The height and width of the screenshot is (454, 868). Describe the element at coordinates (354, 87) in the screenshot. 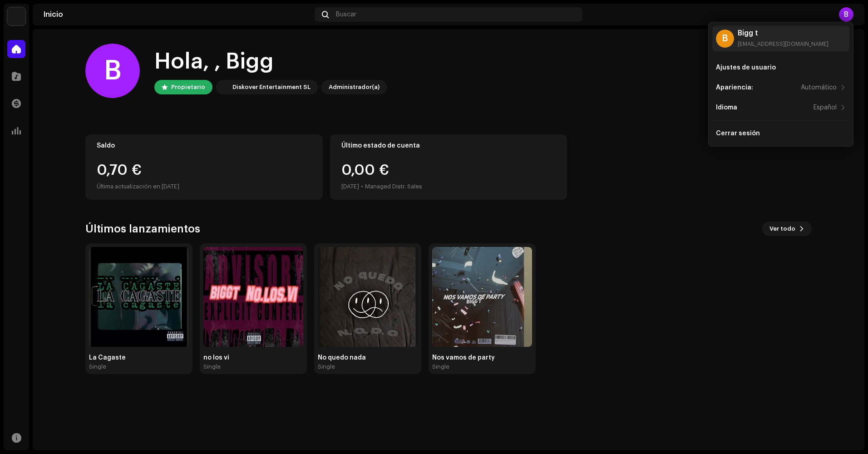

I see `div: Administrador(a)` at that location.